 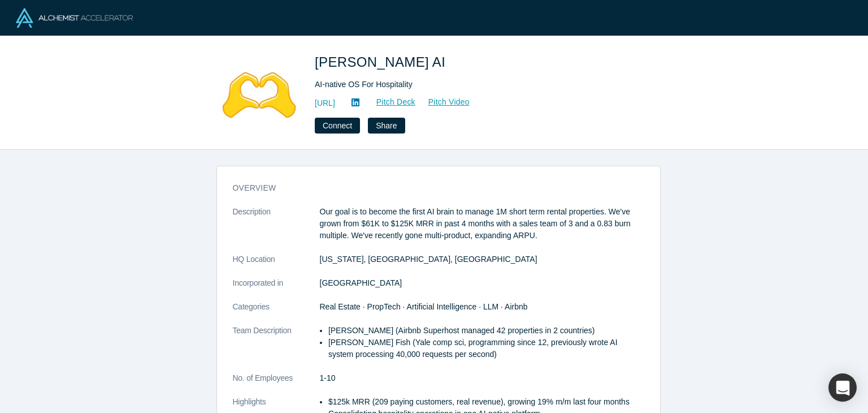 What do you see at coordinates (431, 188) in the screenshot?
I see `h3: overview` at bounding box center [431, 188].